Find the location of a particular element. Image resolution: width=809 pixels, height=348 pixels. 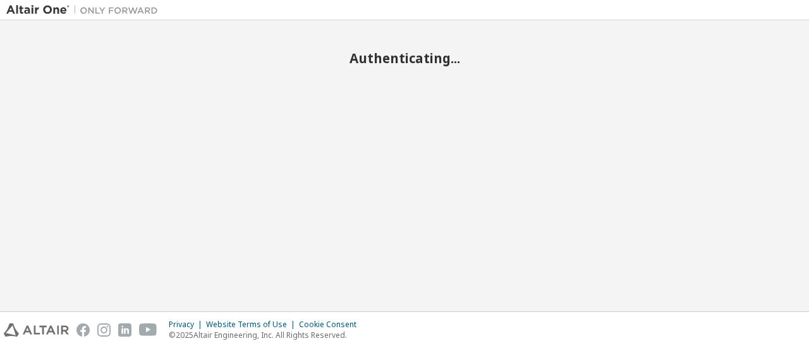

img: instagram.svg is located at coordinates (104, 330).